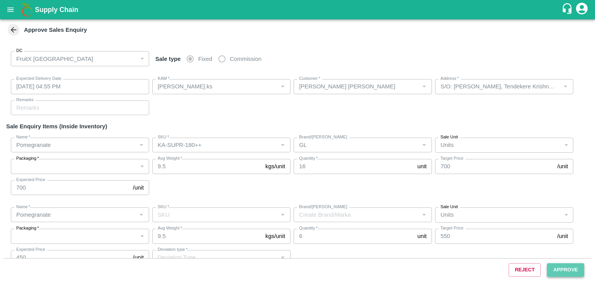 The width and height of the screenshot is (595, 283). Describe the element at coordinates (566, 270) in the screenshot. I see `button: Approve` at that location.